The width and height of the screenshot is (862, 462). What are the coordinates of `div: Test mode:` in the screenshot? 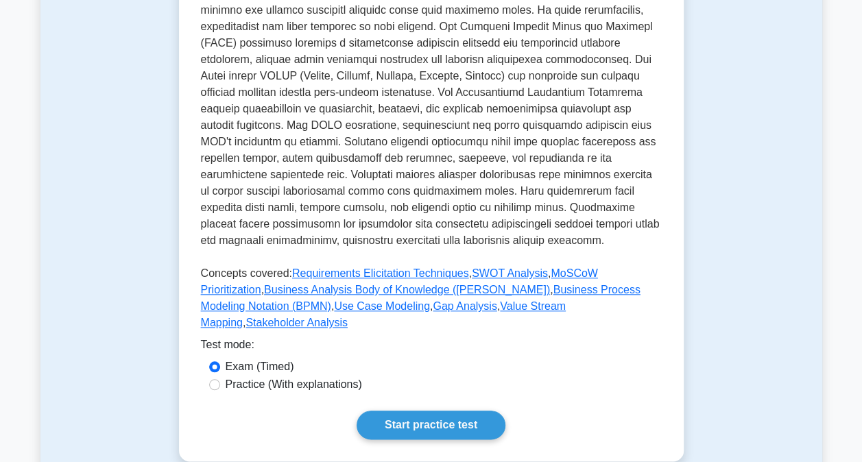 It's located at (431, 348).